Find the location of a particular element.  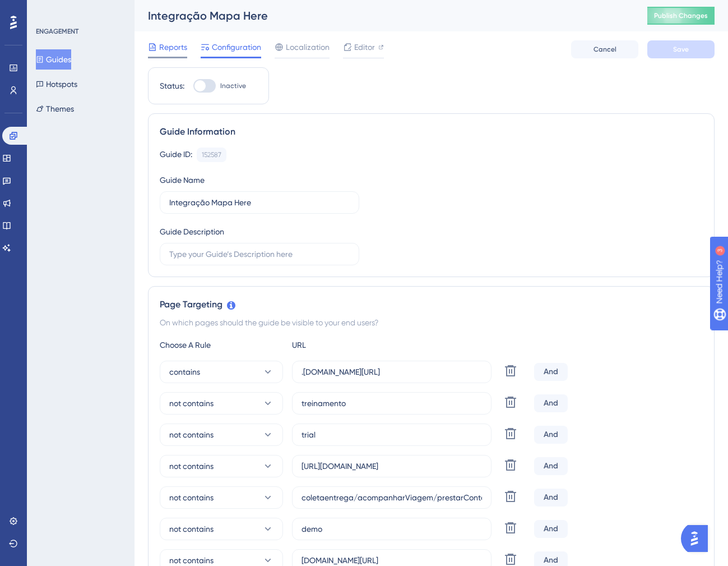

div: Guide Description is located at coordinates (192, 232).